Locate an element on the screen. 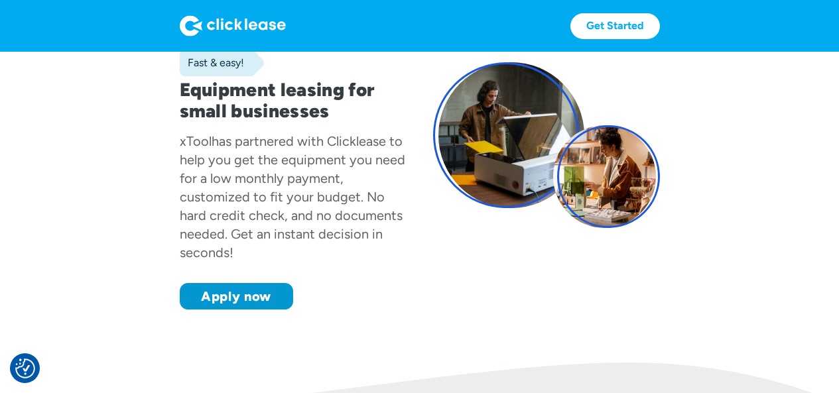  img: Logo is located at coordinates (233, 26).